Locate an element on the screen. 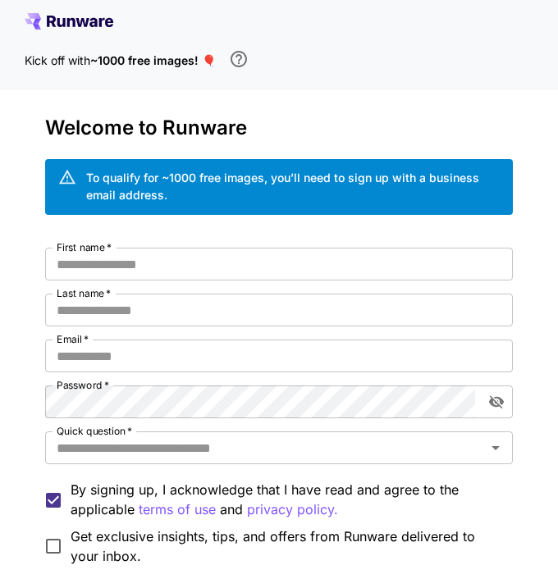 This screenshot has width=558, height=588. button: By signing up, I acknowledge that I have read and agree to the applicable and privacy policy. is located at coordinates (177, 509).